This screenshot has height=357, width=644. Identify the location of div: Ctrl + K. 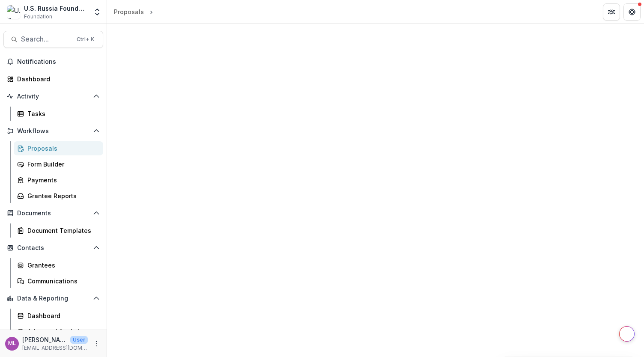
(85, 39).